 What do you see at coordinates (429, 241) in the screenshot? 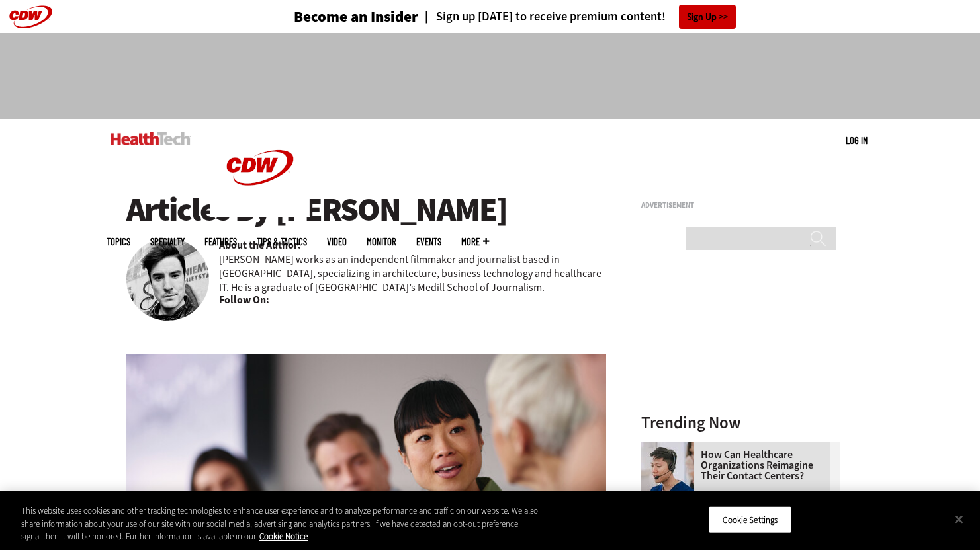
I see `a: Events` at bounding box center [429, 241].